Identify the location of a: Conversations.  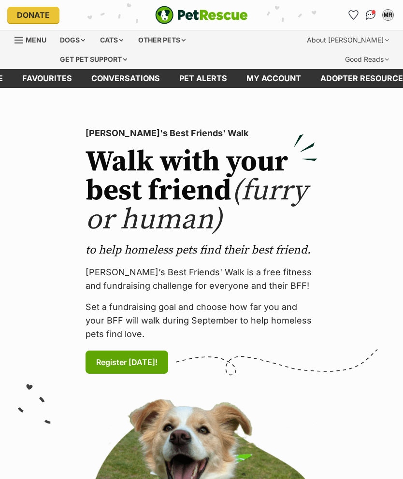
(370, 15).